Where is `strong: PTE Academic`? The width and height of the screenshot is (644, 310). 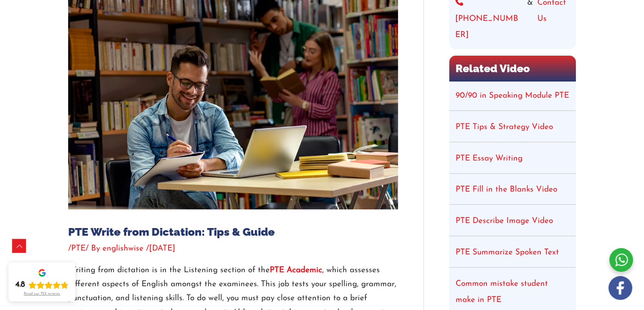
strong: PTE Academic is located at coordinates (296, 270).